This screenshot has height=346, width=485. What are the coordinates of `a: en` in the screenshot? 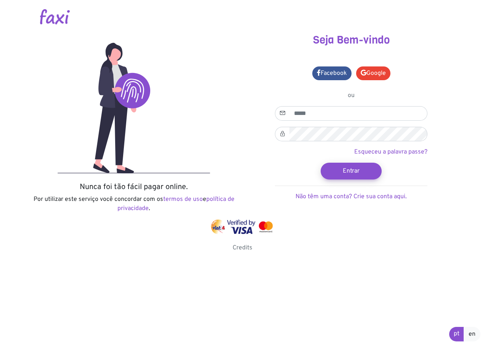 It's located at (472, 334).